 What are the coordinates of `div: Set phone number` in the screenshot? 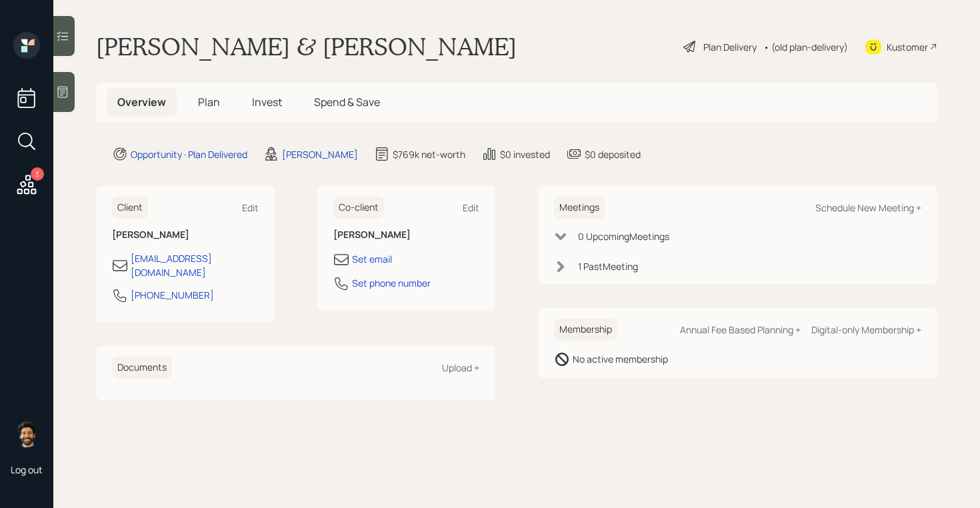 It's located at (391, 282).